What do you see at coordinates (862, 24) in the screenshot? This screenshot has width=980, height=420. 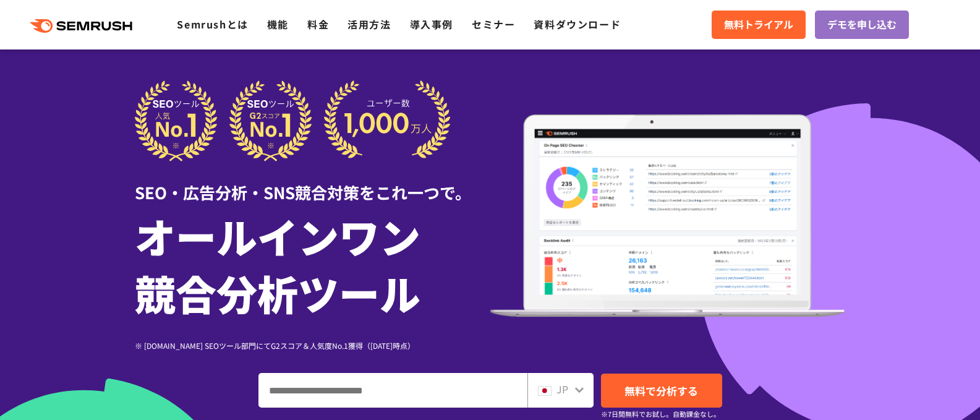 I see `span: デモを申し込む` at bounding box center [862, 24].